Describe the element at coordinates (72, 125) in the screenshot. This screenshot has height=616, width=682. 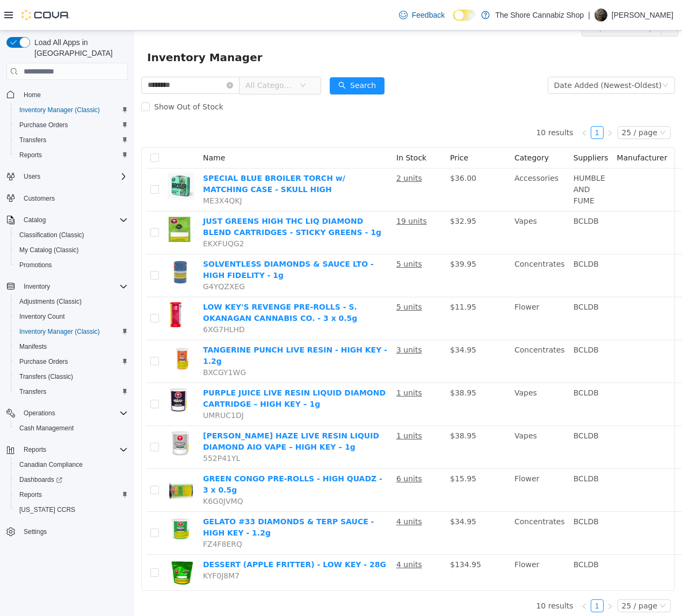
I see `button: Purchase Orders` at that location.